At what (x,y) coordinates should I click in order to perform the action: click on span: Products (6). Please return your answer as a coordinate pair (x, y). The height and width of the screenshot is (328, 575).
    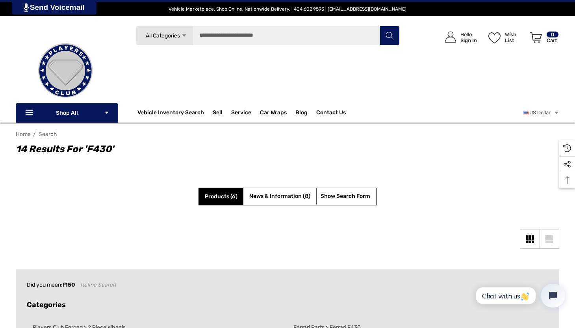
    Looking at the image, I should click on (221, 196).